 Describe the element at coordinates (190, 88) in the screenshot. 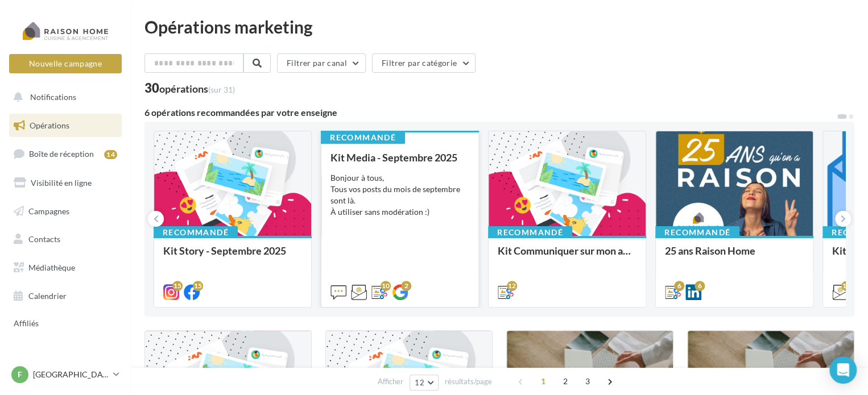

I see `div: 30` at that location.